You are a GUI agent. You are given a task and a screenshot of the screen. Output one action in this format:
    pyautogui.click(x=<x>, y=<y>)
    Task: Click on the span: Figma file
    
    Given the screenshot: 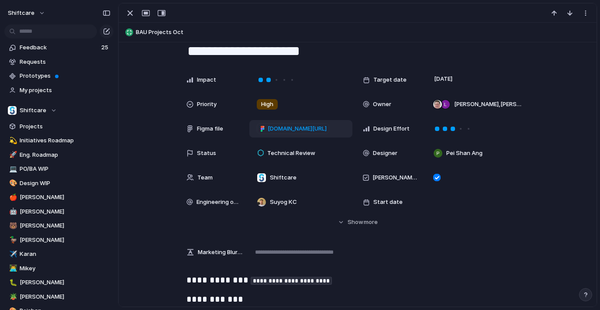 What is the action you would take?
    pyautogui.click(x=210, y=129)
    